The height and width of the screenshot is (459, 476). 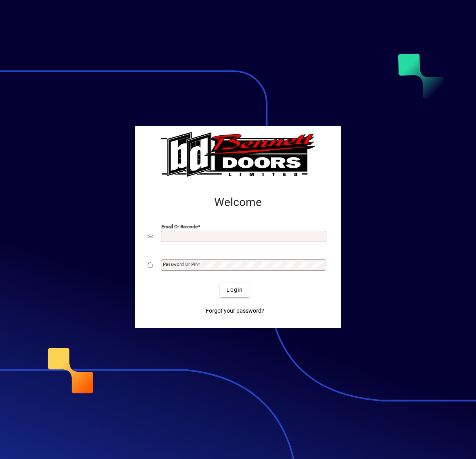 I want to click on span: Login, so click(x=234, y=289).